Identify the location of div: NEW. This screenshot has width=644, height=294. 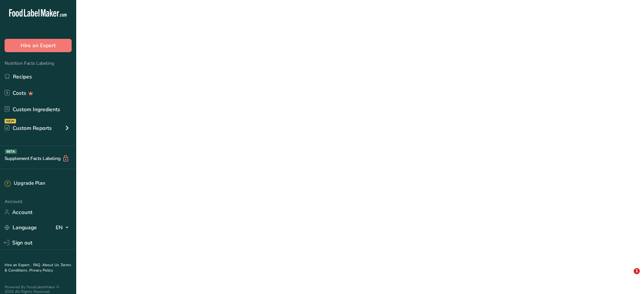
(10, 121).